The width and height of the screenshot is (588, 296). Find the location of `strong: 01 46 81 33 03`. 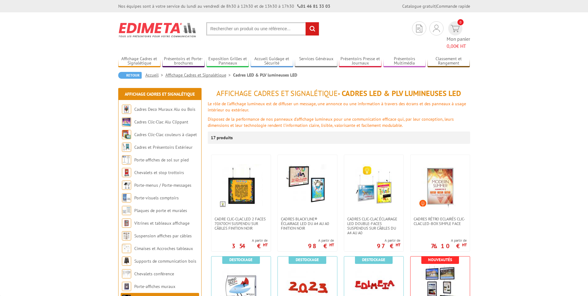

strong: 01 46 81 33 03 is located at coordinates (314, 6).